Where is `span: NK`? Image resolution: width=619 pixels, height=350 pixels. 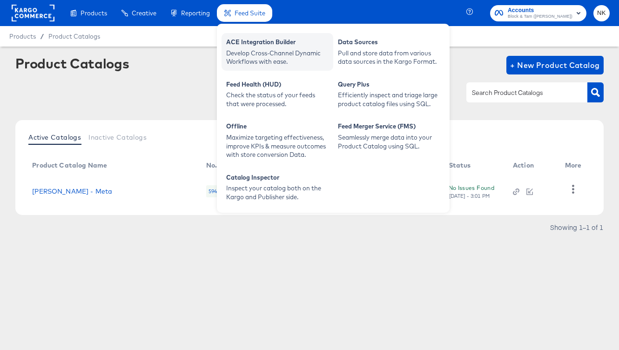 span: NK is located at coordinates (601, 13).